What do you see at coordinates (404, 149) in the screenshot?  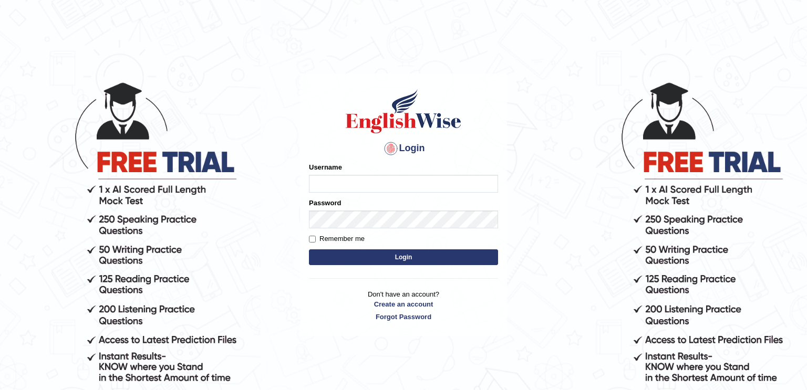 I see `h4: Login` at bounding box center [404, 149].